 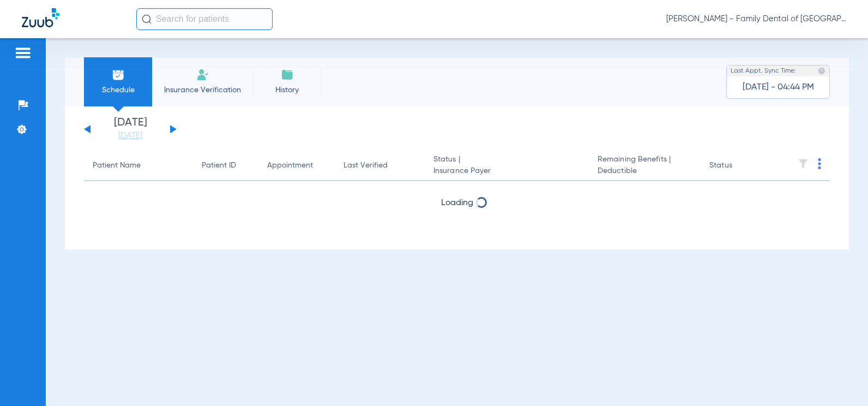 What do you see at coordinates (118, 75) in the screenshot?
I see `img: Schedule` at bounding box center [118, 75].